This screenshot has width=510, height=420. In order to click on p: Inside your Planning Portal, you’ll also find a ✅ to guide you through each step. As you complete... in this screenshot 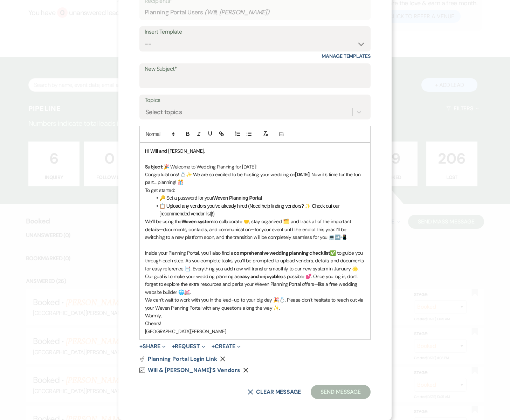, I will do `click(255, 261)`.